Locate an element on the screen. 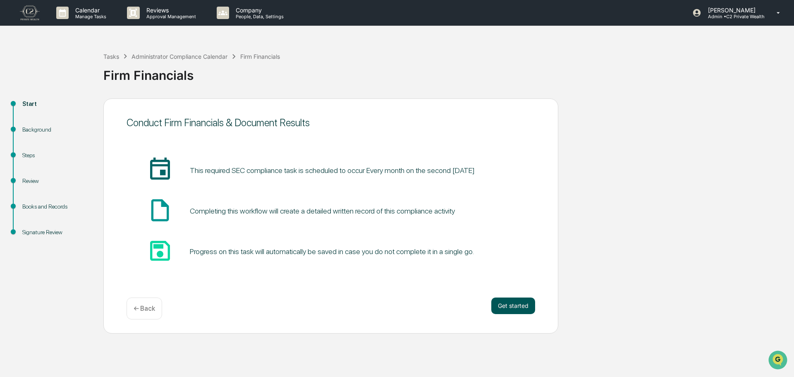  p: Calendar is located at coordinates (89, 10).